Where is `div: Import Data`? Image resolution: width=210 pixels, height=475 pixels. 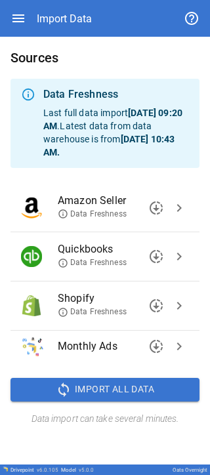 div: Import Data is located at coordinates (64, 18).